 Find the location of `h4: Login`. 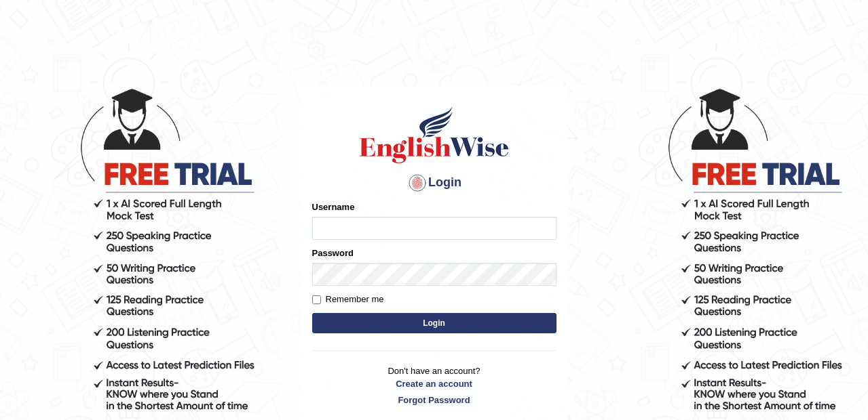

h4: Login is located at coordinates (434, 183).